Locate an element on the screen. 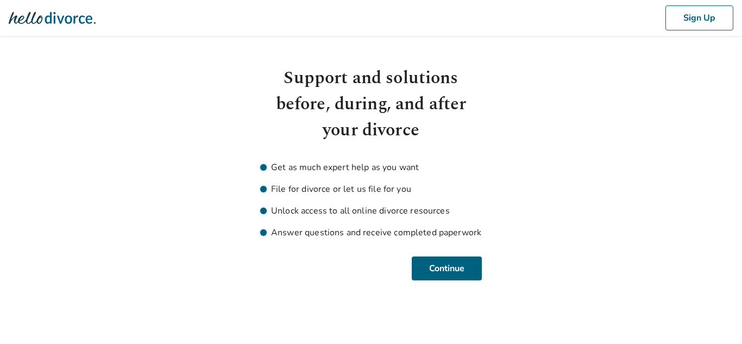  button: Sign Up is located at coordinates (699, 18).